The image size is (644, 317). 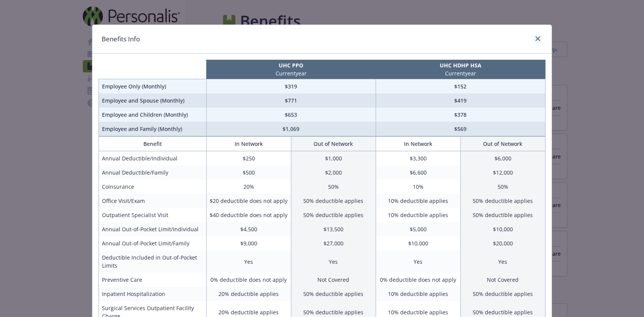 I want to click on td: Employee Only (Monthly), so click(x=153, y=87).